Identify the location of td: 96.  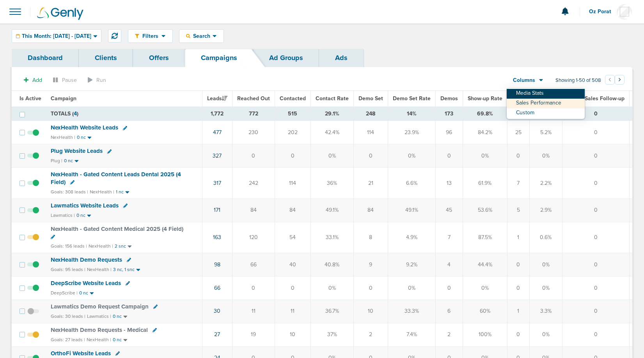
(449, 132).